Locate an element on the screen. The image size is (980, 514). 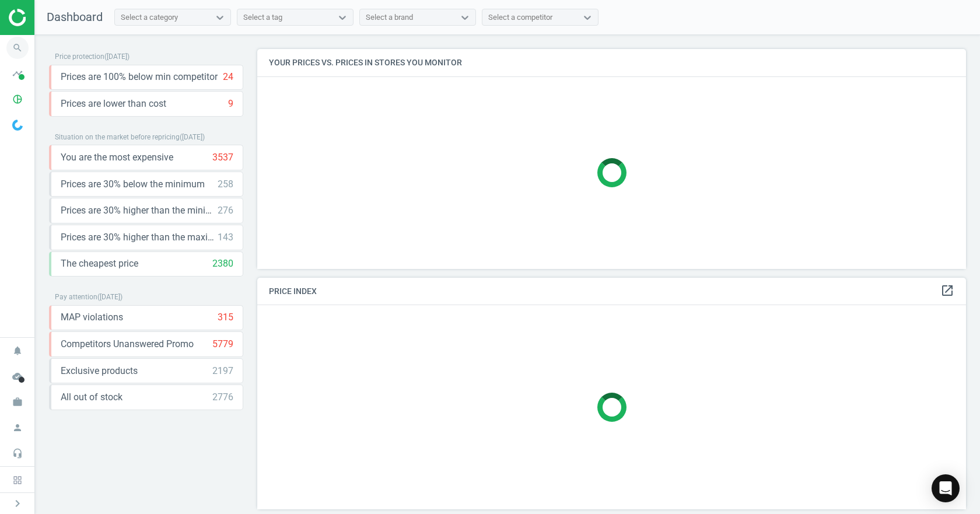
div: 3537 is located at coordinates (223, 158).